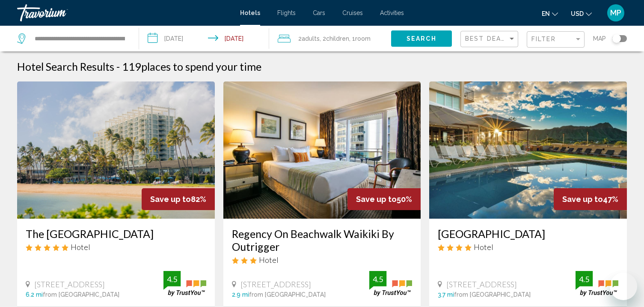 This screenshot has height=307, width=644. What do you see at coordinates (581, 13) in the screenshot?
I see `button: Change currency` at bounding box center [581, 13].